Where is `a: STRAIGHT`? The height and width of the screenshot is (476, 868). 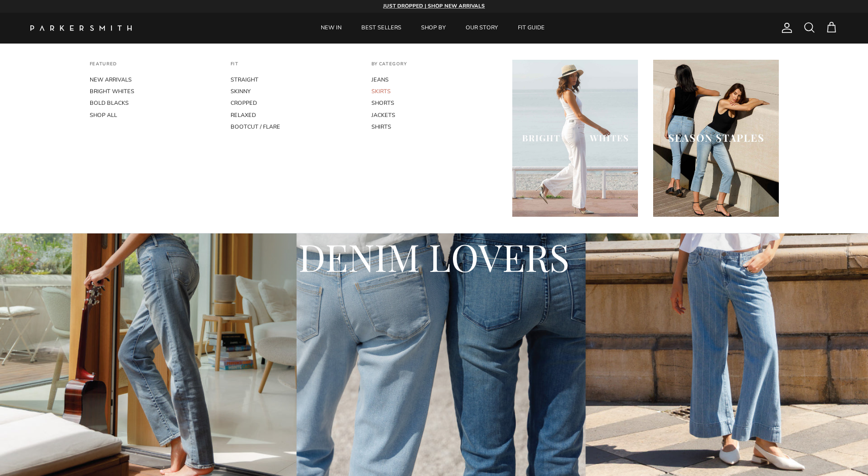
a: STRAIGHT is located at coordinates (293, 79).